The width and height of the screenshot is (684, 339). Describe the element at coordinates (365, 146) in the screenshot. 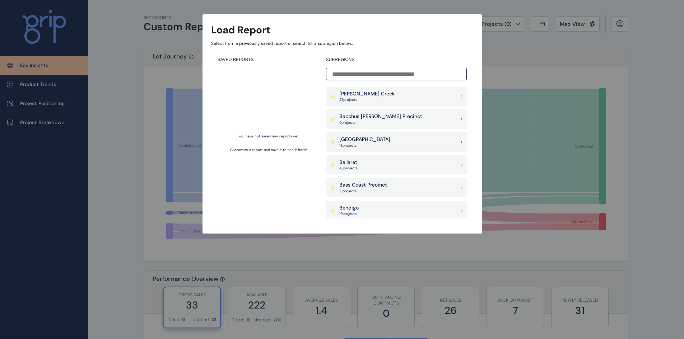

I see `p: 18 project s` at that location.